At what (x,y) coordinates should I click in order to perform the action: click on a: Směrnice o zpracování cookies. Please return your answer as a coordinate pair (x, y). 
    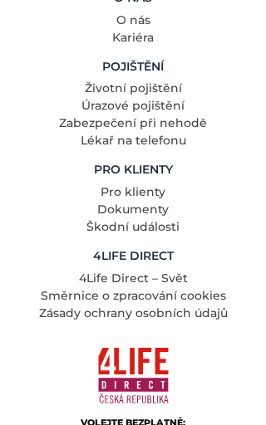
    Looking at the image, I should click on (133, 295).